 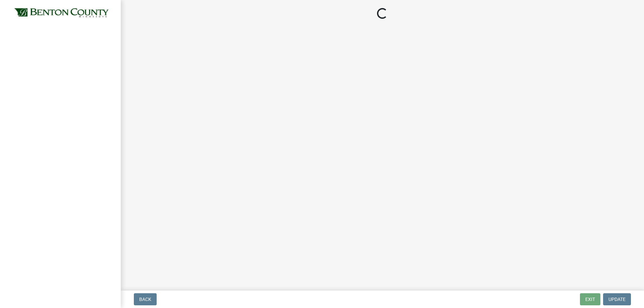 What do you see at coordinates (617, 299) in the screenshot?
I see `span: Update` at bounding box center [617, 299].